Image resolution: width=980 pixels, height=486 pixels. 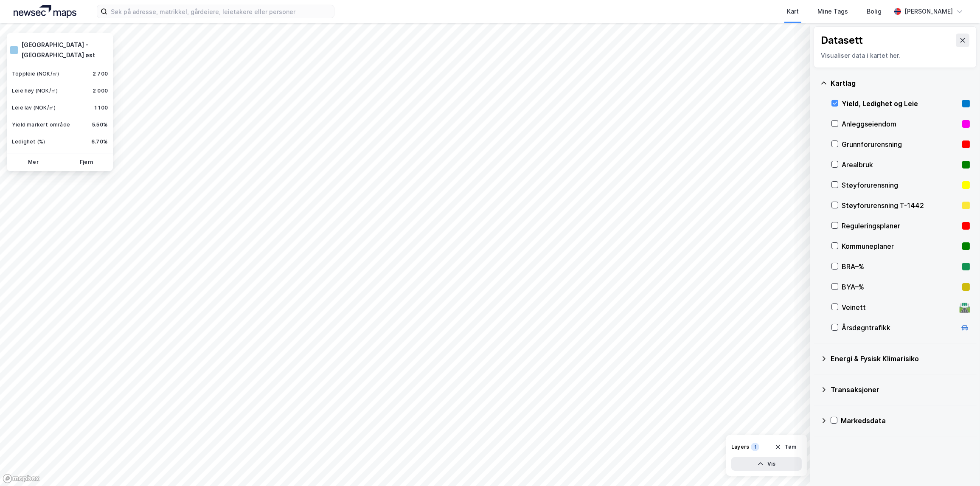 What do you see at coordinates (874, 12) in the screenshot?
I see `div: Bolig` at bounding box center [874, 12].